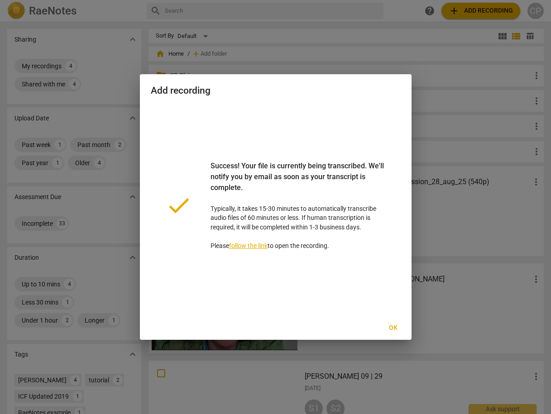 The image size is (551, 414). What do you see at coordinates (393, 328) in the screenshot?
I see `button: Ok` at bounding box center [393, 328].